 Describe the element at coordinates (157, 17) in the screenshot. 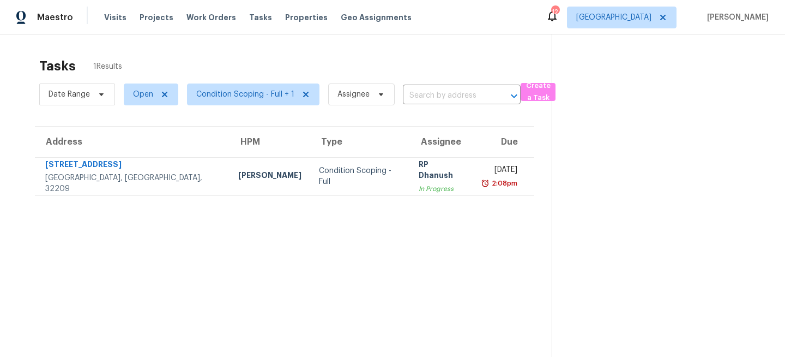

I see `span: Projects` at that location.